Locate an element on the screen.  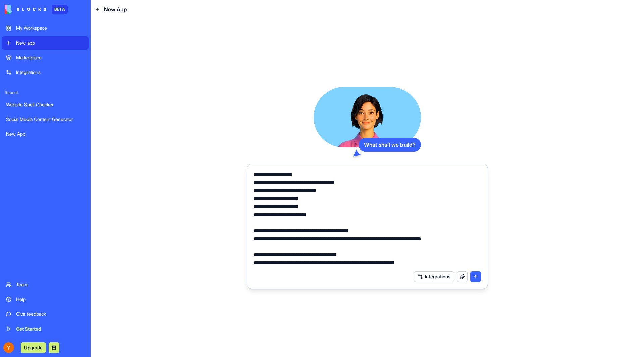
button: Integrations is located at coordinates (434, 276).